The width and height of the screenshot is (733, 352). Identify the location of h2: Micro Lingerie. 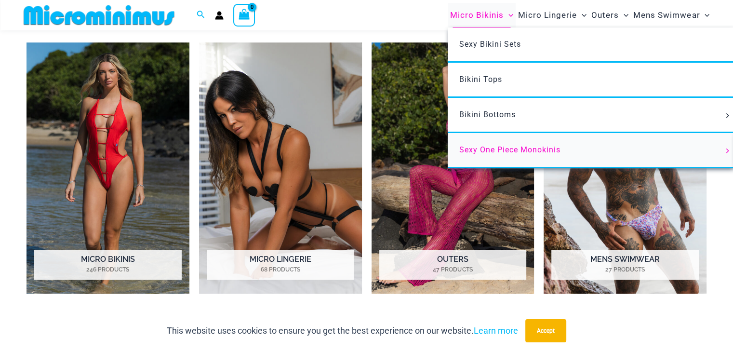
(280, 264).